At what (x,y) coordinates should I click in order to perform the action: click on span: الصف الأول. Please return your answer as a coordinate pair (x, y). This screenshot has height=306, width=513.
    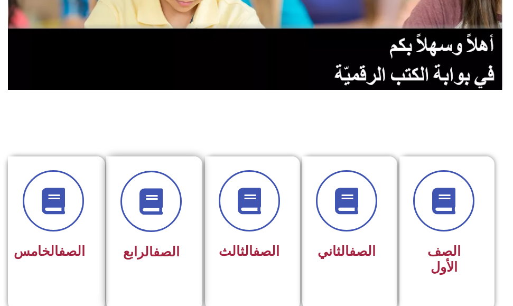
    Looking at the image, I should click on (444, 259).